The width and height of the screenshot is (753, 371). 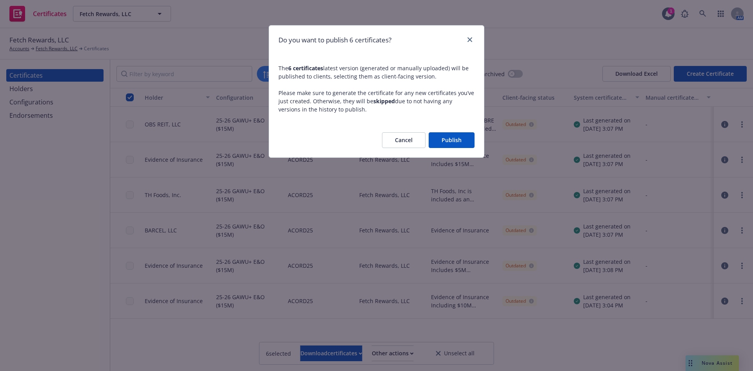 What do you see at coordinates (377, 101) in the screenshot?
I see `p: Please make sure to generate the certificate for any new certificates you’ve just created. Otherw...` at bounding box center [377, 101].